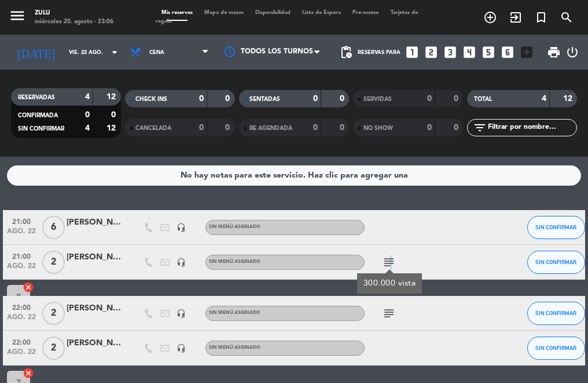 The width and height of the screenshot is (588, 383). I want to click on span: pending_actions, so click(346, 52).